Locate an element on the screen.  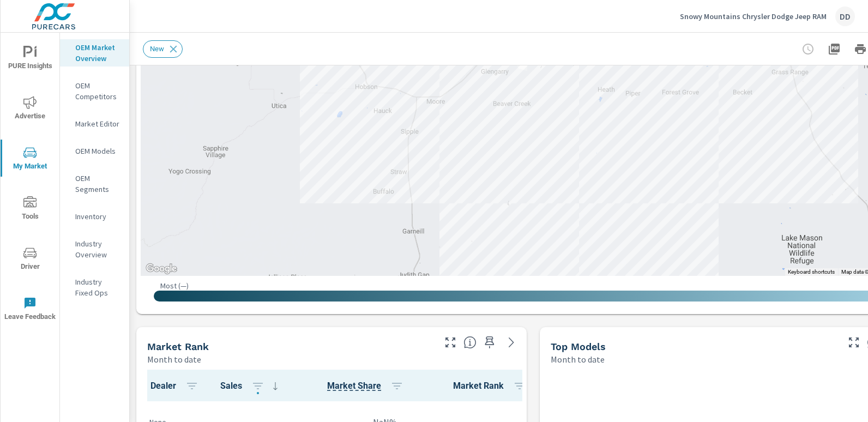
p: Industry Fixed Ops is located at coordinates (97, 287).